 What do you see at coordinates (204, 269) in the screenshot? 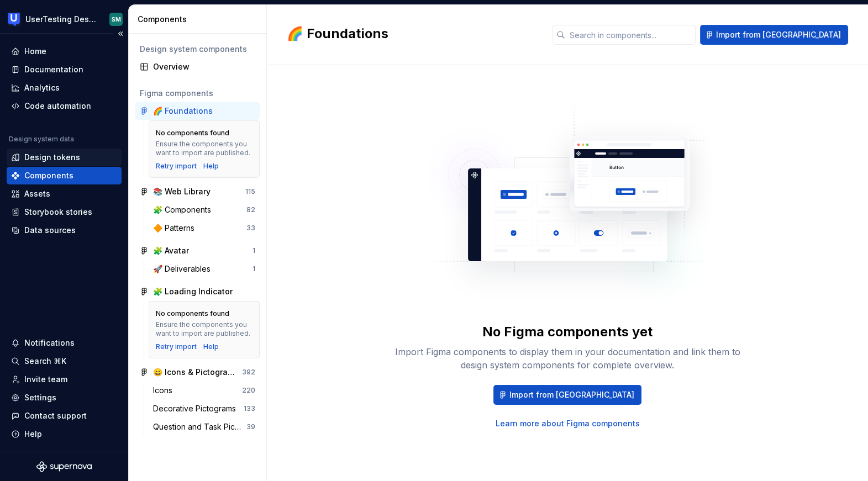
I see `a: 🚀 Deliverables1` at bounding box center [204, 269].